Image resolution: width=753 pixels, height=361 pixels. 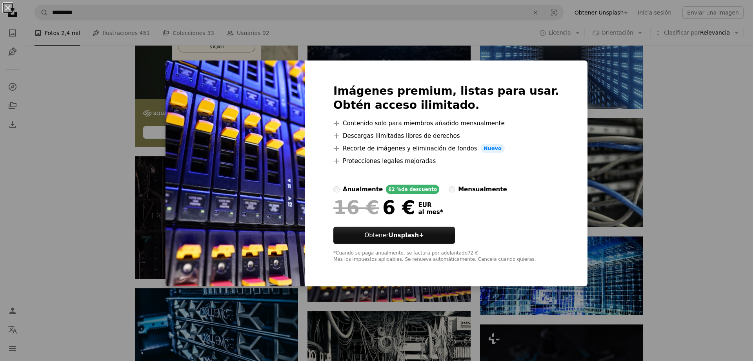 What do you see at coordinates (446, 148) in the screenshot?
I see `li: Recorte de imágenes y eliminación de fondos` at bounding box center [446, 148].